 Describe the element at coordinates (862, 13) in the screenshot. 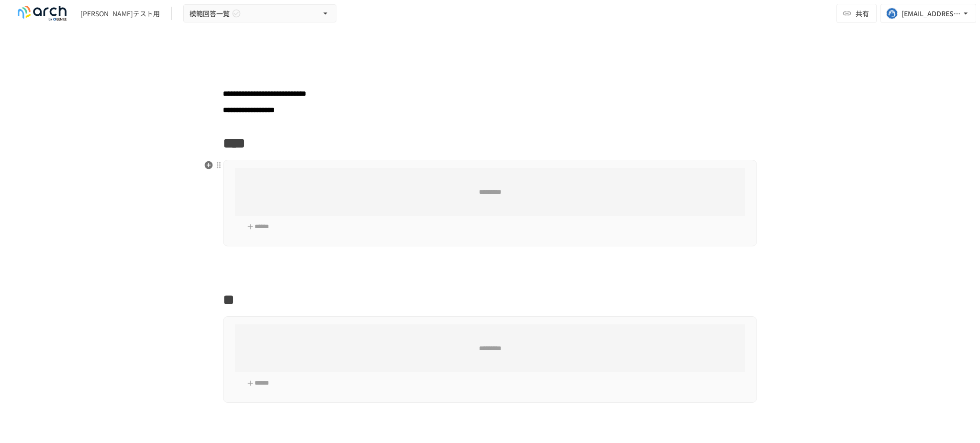

I see `span: 共有` at that location.